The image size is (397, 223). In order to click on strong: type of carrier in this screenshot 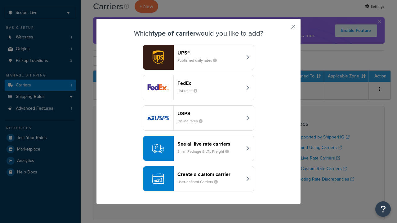, I will do `click(174, 33)`.